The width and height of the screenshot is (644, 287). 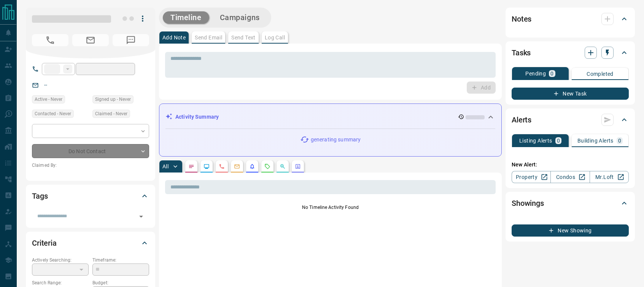 I want to click on h2: Criteria, so click(x=44, y=243).